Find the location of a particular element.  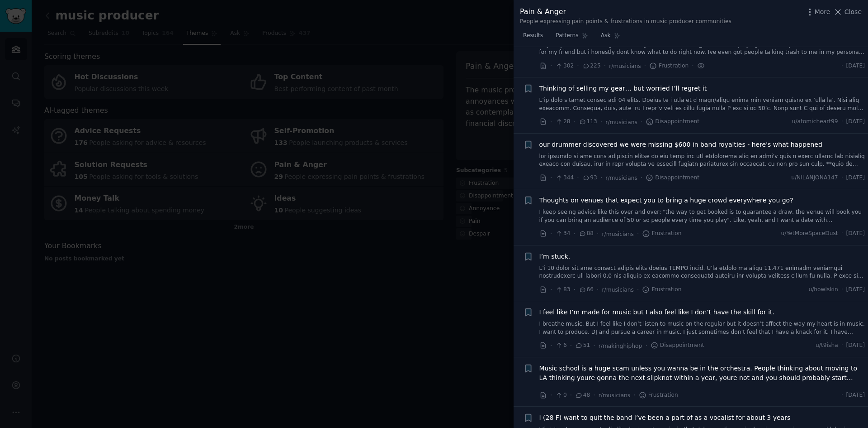

span: r/makinghiphop is located at coordinates (620, 345).